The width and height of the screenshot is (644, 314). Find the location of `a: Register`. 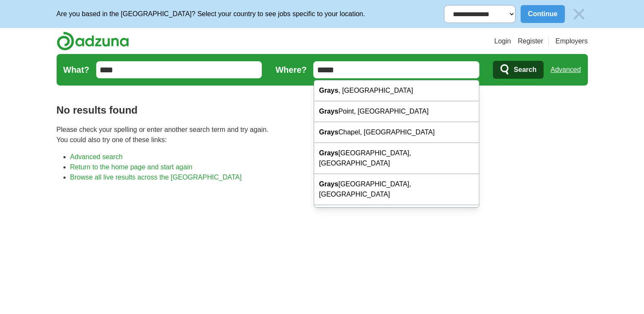

a: Register is located at coordinates (531, 41).